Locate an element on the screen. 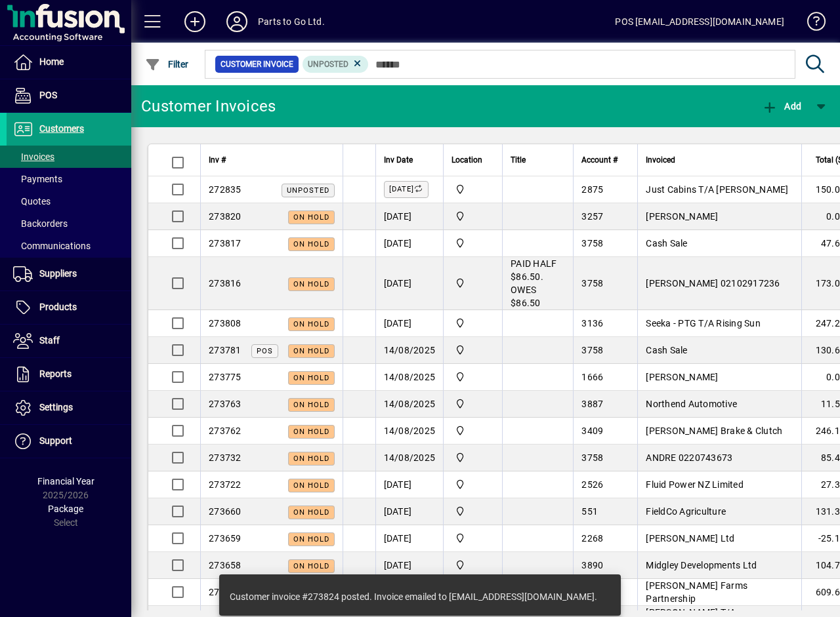 The image size is (840, 617). span: 1666 is located at coordinates (592, 377).